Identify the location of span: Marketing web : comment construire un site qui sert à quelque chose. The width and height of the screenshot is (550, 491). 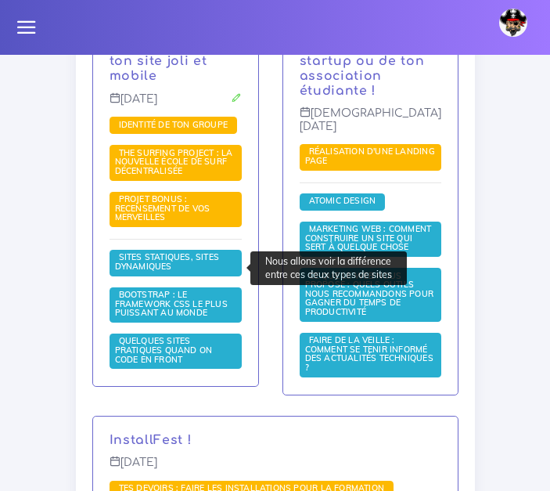
(369, 237).